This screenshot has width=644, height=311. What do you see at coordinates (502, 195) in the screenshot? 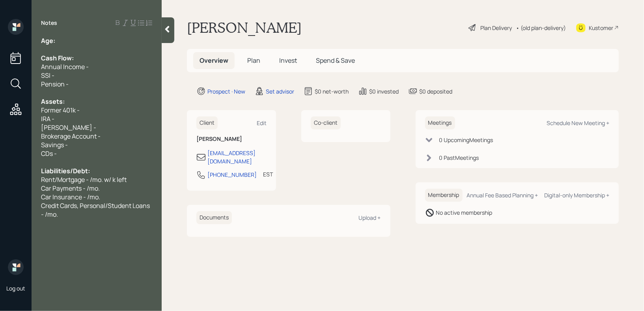
I see `div: Annual Fee Based Planning +` at bounding box center [502, 195].